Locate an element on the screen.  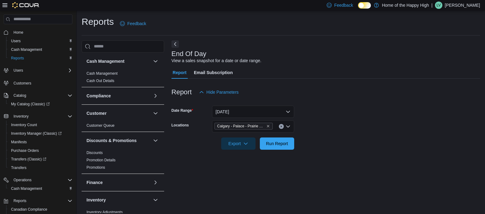
a: Customer Queue is located at coordinates (100, 126).